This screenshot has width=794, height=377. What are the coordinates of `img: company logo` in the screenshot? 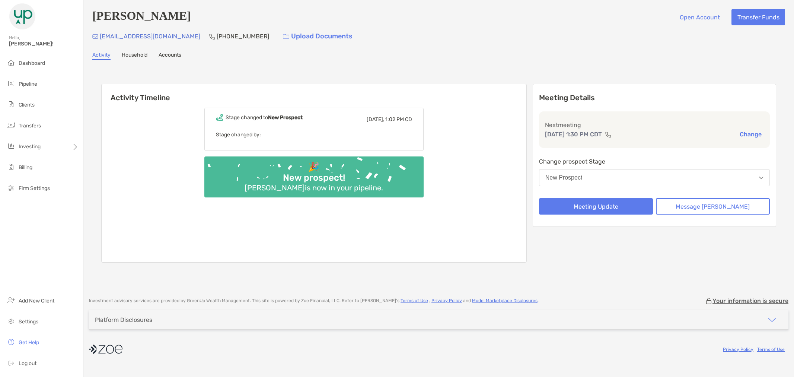 It's located at (106, 349).